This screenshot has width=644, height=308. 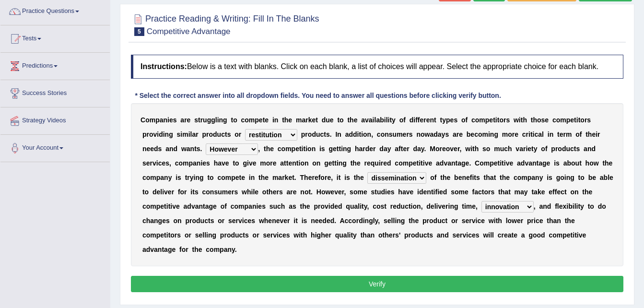 What do you see at coordinates (188, 31) in the screenshot?
I see `small: Competitive Advantage` at bounding box center [188, 31].